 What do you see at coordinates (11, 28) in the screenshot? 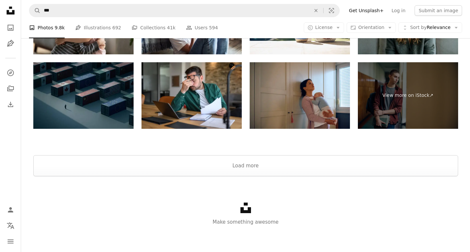
I see `a: Photos` at bounding box center [11, 28].